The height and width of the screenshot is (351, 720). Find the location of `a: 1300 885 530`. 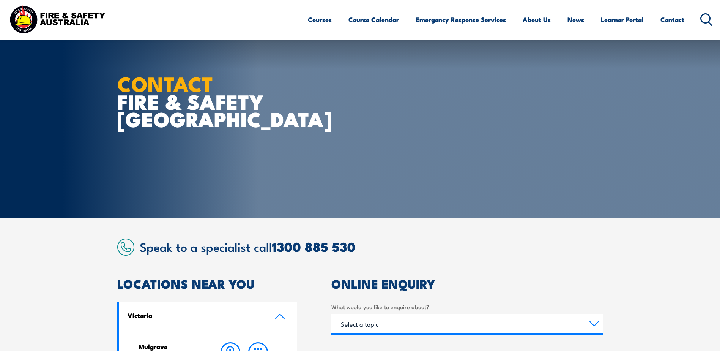

a: 1300 885 530 is located at coordinates (314, 246).